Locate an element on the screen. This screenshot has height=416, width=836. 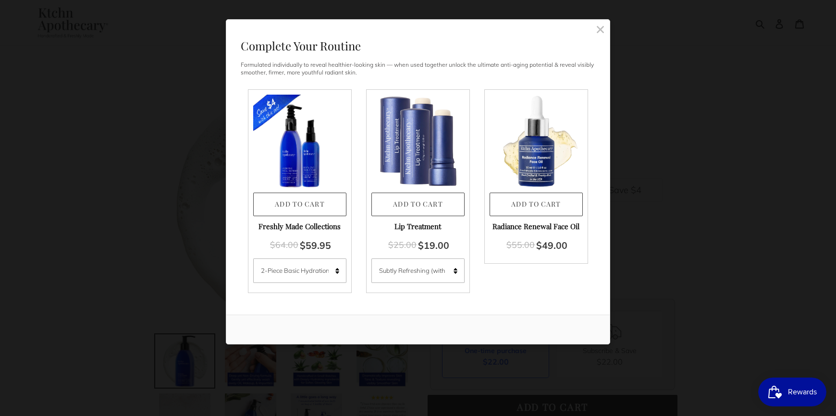
img: Freshly Made Collections is located at coordinates (300, 141).